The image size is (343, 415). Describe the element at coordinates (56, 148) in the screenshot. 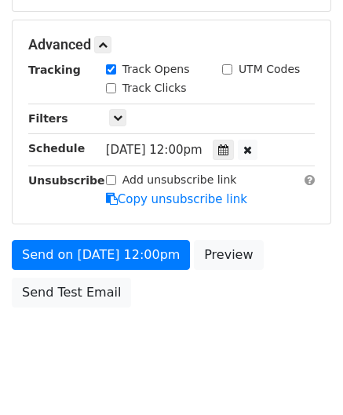

I see `strong: Schedule` at that location.